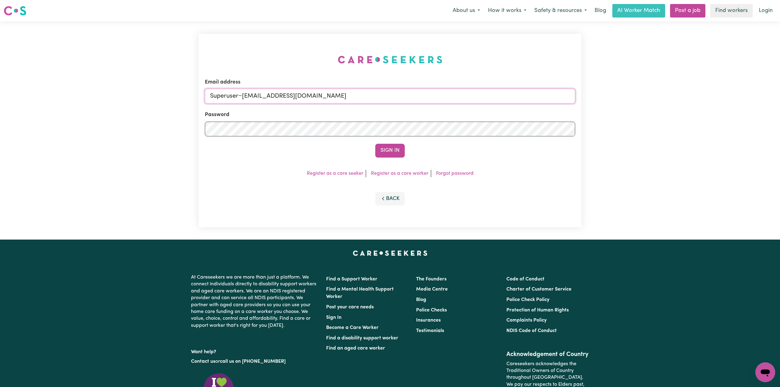 The image size is (780, 387). What do you see at coordinates (428, 320) in the screenshot?
I see `a: Insurances` at bounding box center [428, 320].